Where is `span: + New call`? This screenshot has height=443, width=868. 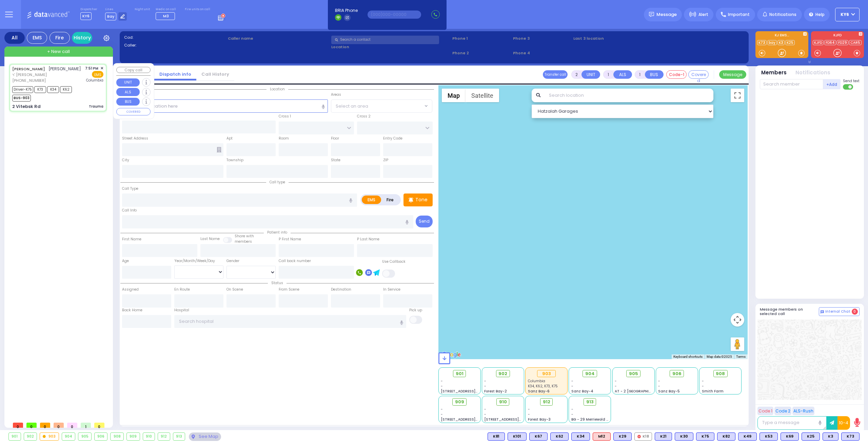
span: + New call is located at coordinates (59, 52).